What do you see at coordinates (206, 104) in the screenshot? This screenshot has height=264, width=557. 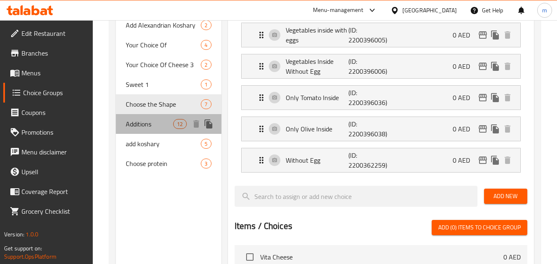 I see `span: 7` at bounding box center [206, 104].